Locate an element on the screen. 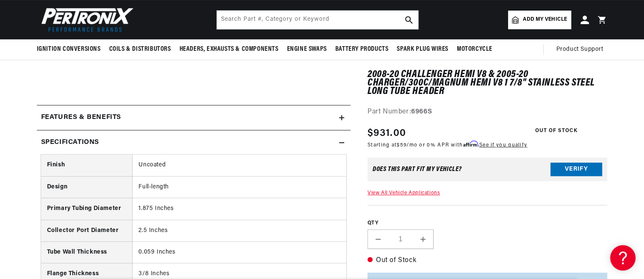  span: Battery Products is located at coordinates (362, 49).